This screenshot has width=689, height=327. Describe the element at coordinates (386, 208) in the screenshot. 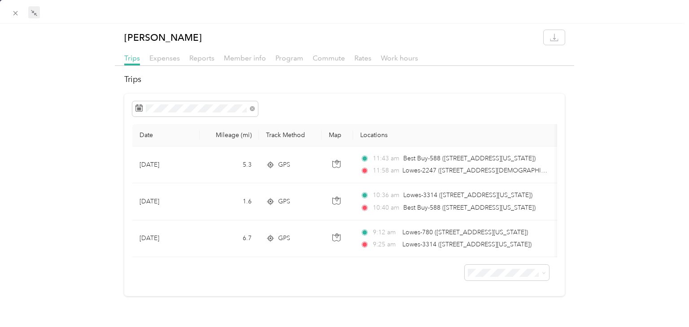

I see `span: 10:40 am` at that location.